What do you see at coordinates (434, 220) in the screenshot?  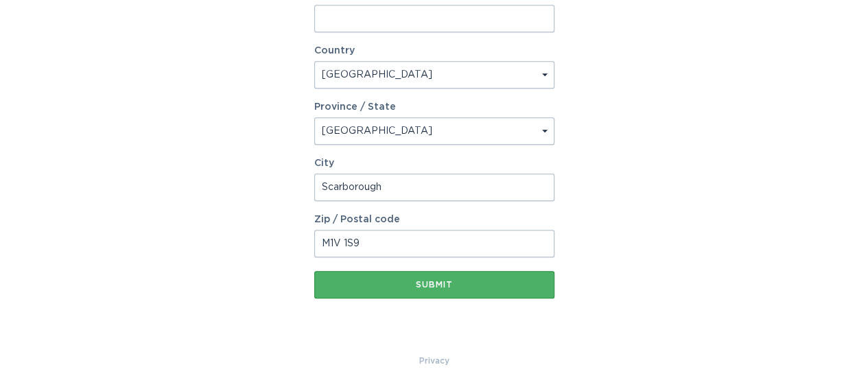 I see `label: Zip / Postal code` at bounding box center [434, 220].